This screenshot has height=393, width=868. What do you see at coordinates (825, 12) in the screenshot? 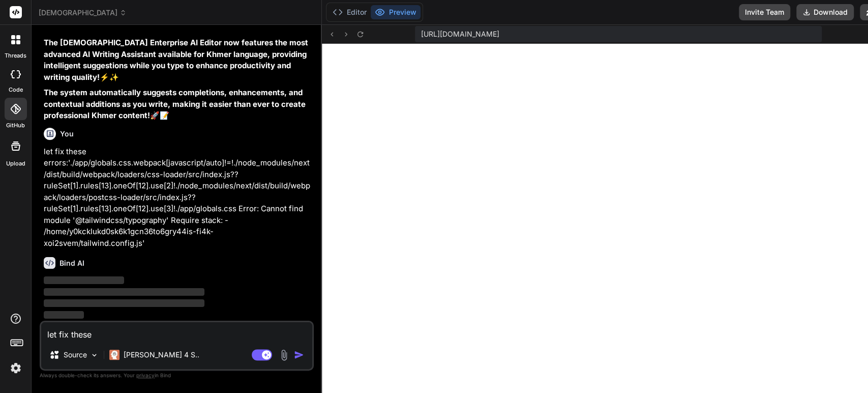
I see `button: Download` at bounding box center [825, 12].